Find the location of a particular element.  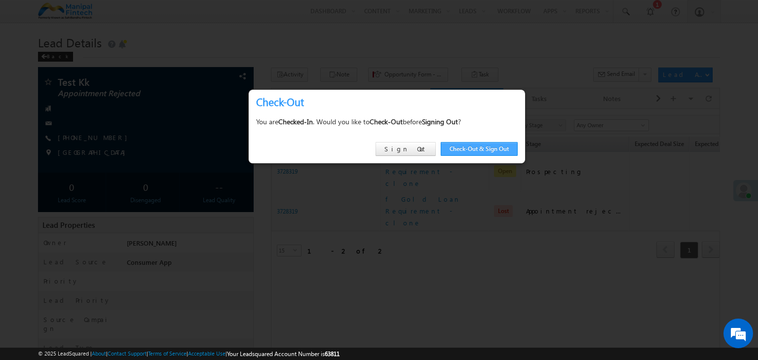

span: © 2025 LeadSquared | | | | | is located at coordinates (189, 354).